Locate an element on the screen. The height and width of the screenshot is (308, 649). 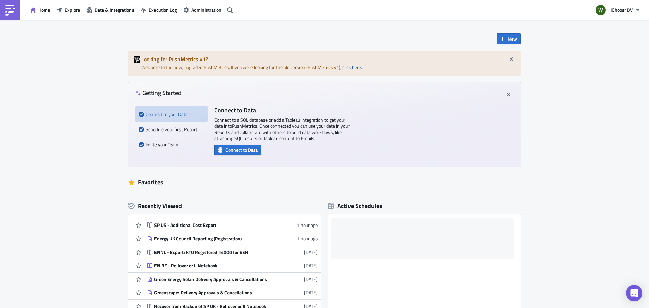
div: SP US - Additional Cost Export is located at coordinates (213, 225).